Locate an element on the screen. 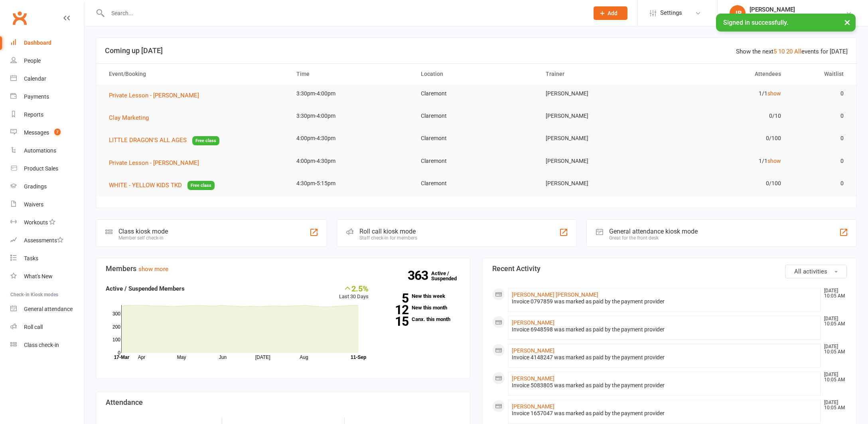 The width and height of the screenshot is (868, 424). span: Add is located at coordinates (612, 13).